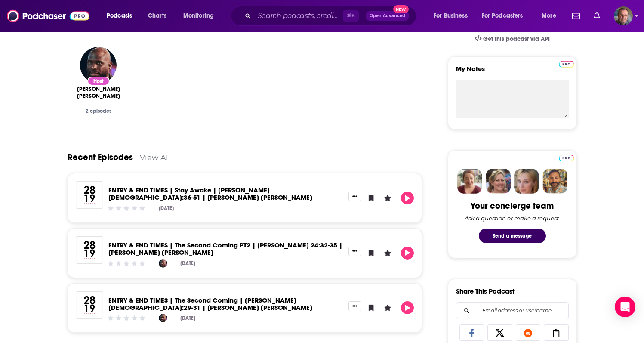 This screenshot has width=644, height=343. I want to click on span: Monitoring, so click(198, 16).